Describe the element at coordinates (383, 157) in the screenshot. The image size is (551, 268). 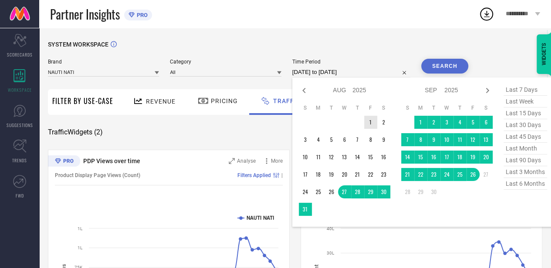
I see `td: Sat Aug 16 2025` at that location.